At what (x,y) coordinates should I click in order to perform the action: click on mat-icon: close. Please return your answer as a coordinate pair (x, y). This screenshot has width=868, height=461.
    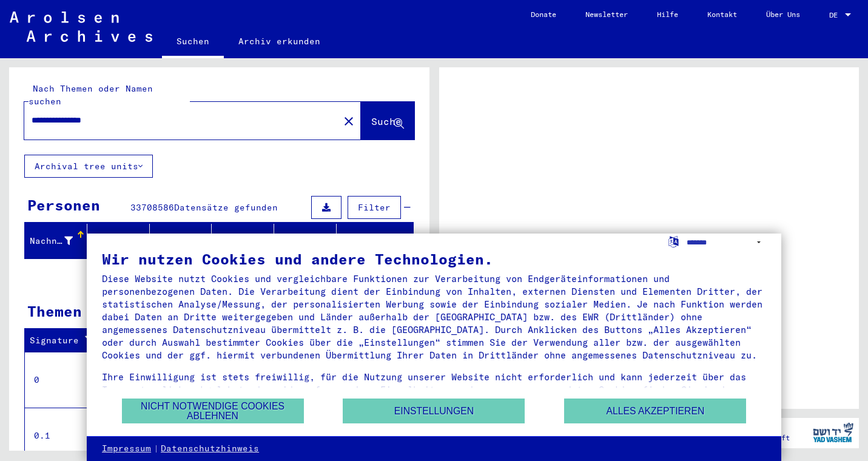
    Looking at the image, I should click on (349, 121).